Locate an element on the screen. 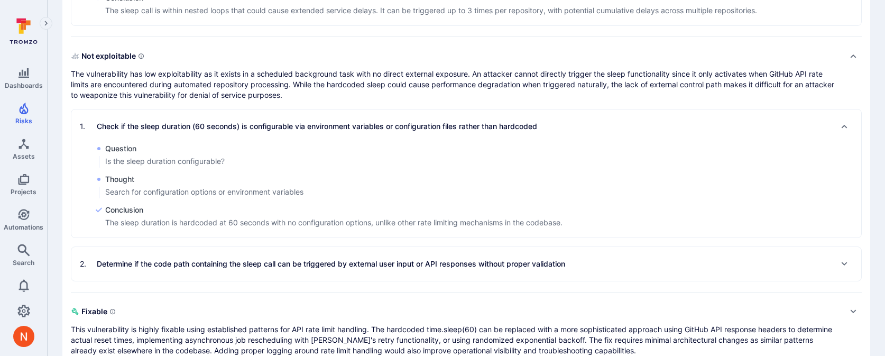 The width and height of the screenshot is (885, 356). img: ACg8ocIprwjrgDQnDsNSk9Ghn5p5-B8DpAKWoJ5Gi9syOE4K59tr4Q=s96-c is located at coordinates (24, 336).